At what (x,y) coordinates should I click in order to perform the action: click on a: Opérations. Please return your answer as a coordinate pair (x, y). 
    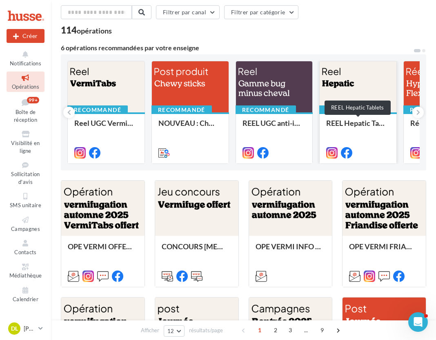
    Looking at the image, I should click on (25, 81).